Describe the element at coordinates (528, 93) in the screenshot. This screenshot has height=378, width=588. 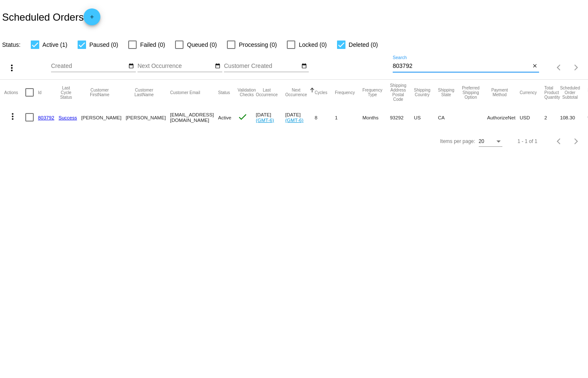
I see `button: Change sorting for CurrencyIso` at that location.